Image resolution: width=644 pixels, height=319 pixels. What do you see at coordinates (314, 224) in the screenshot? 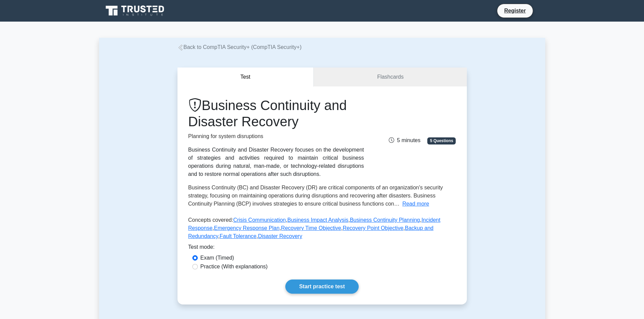
I see `a: Incident Response` at bounding box center [314, 224].